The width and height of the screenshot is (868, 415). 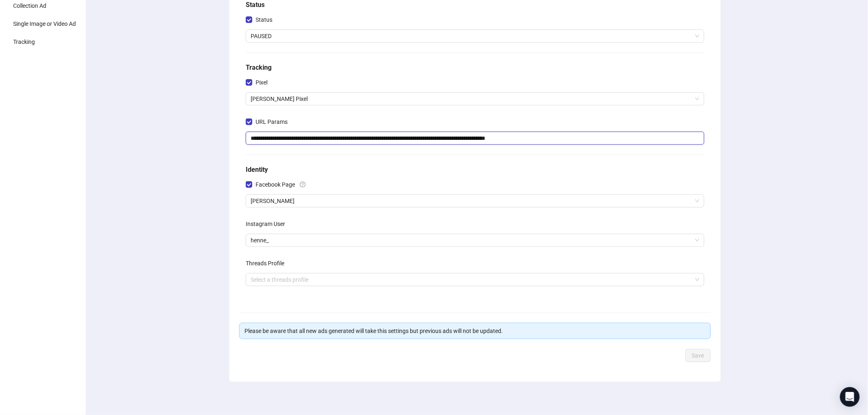 What do you see at coordinates (264, 19) in the screenshot?
I see `span: Status` at bounding box center [264, 19].